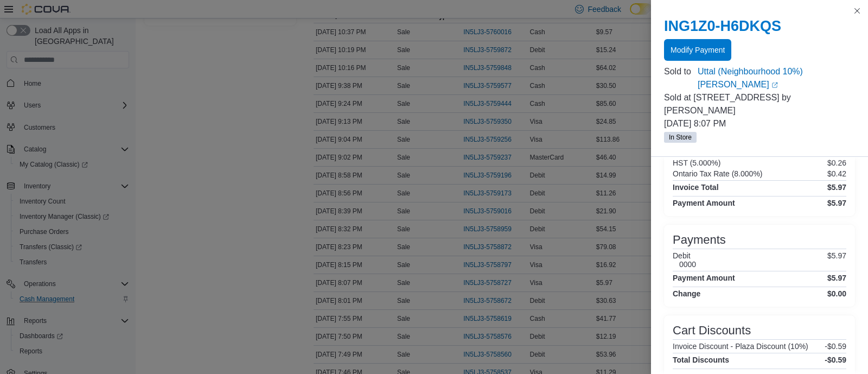 The width and height of the screenshot is (868, 374). What do you see at coordinates (837, 260) in the screenshot?
I see `p: $5.97` at bounding box center [837, 260].